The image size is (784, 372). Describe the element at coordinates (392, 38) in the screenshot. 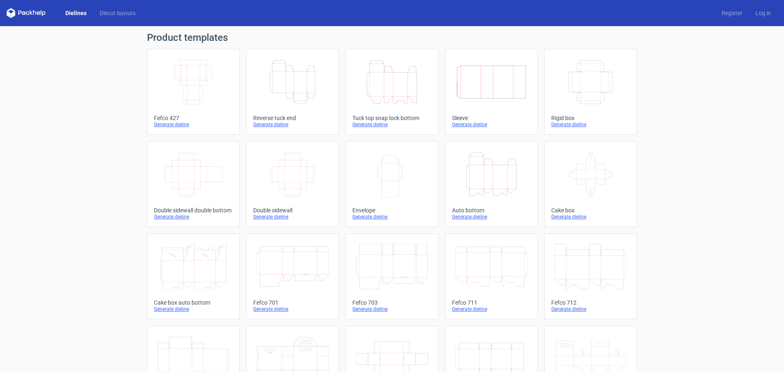

I see `h1: Product templates` at that location.